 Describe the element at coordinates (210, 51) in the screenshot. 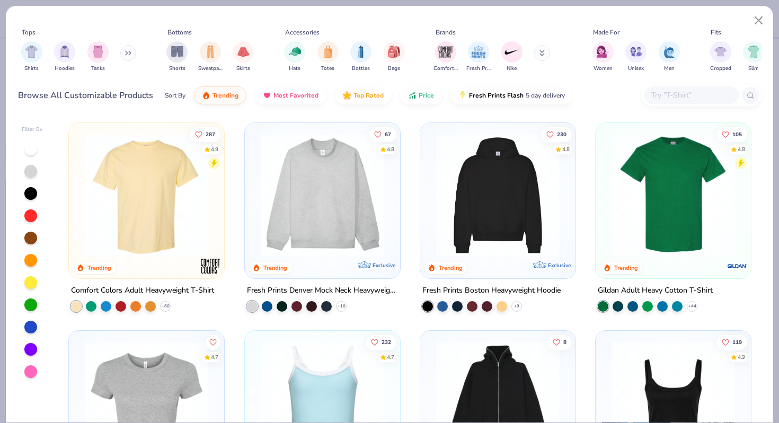

I see `img: Sweatpants Image` at that location.